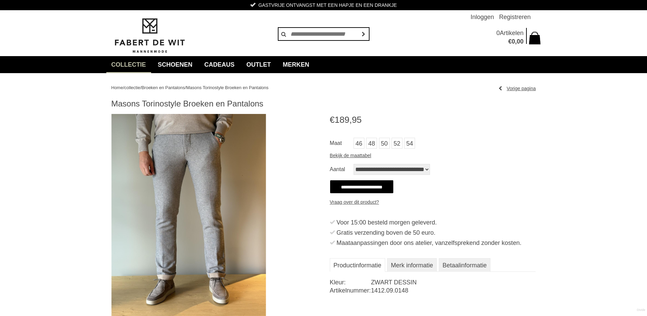  What do you see at coordinates (163, 87) in the screenshot?
I see `span: Broeken en Pantalons` at bounding box center [163, 87].